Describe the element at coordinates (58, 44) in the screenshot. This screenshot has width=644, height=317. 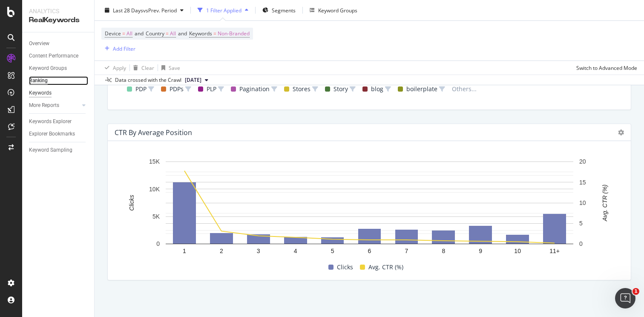
I see `a: Overview` at that location.